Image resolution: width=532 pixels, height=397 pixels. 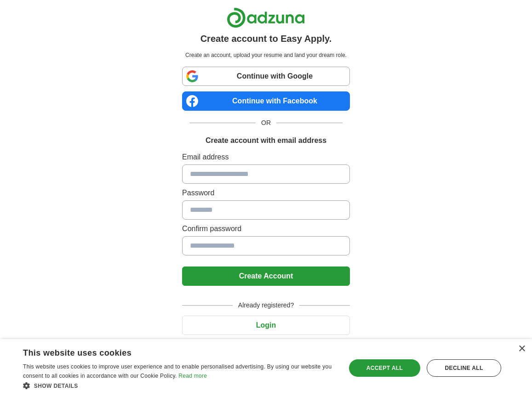 What do you see at coordinates (180, 385) in the screenshot?
I see `div: Show details` at bounding box center [180, 385].